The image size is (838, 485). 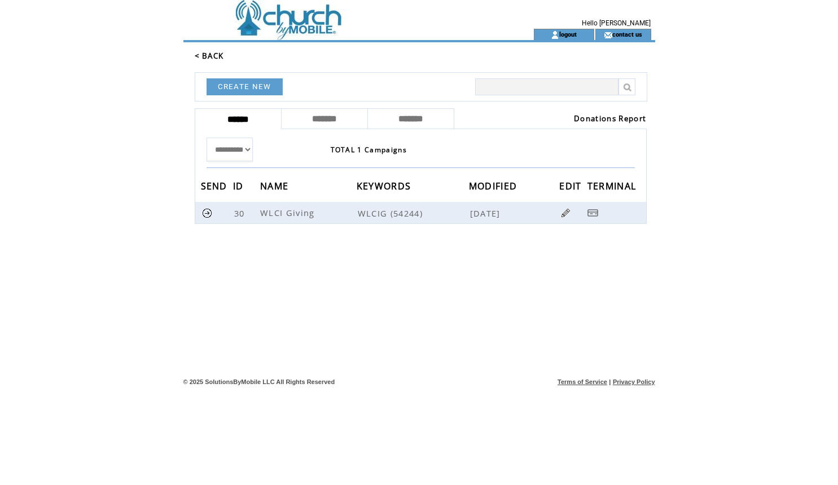 What do you see at coordinates (568, 34) in the screenshot?
I see `a: logout` at bounding box center [568, 34].